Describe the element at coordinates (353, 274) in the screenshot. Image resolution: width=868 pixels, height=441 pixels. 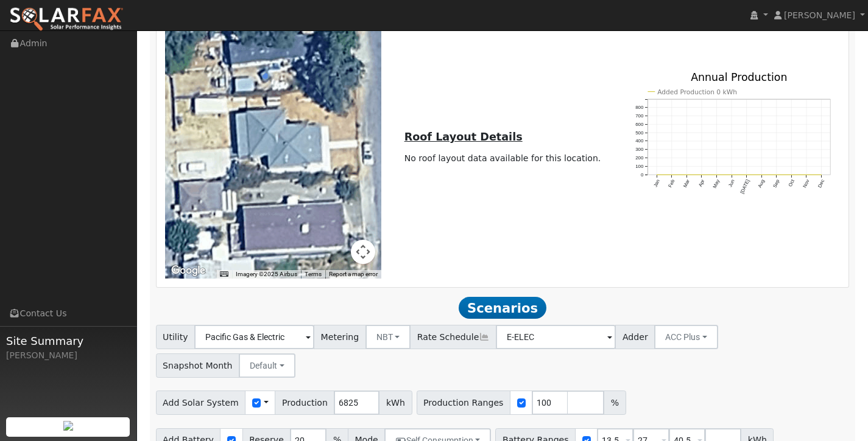
I see `a: Report a map error` at that location.